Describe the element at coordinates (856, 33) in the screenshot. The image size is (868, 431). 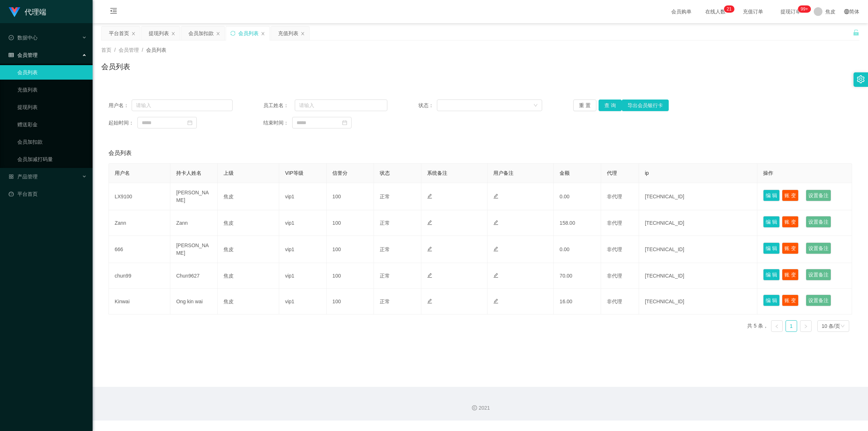
I see `i: 图标: unlock` at that location.